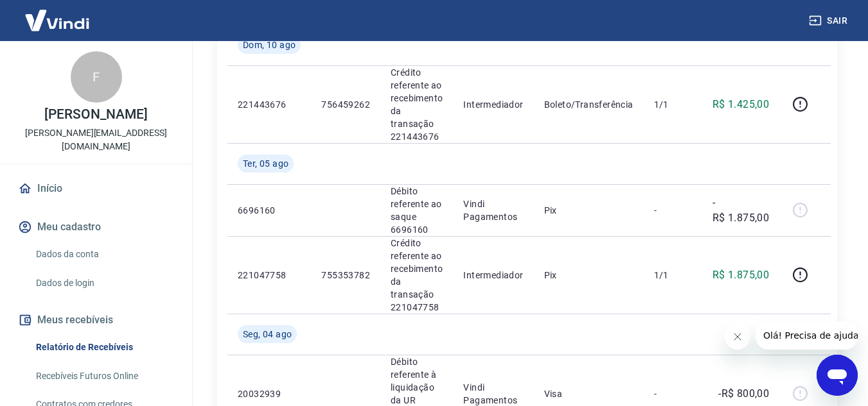 This screenshot has height=406, width=868. What do you see at coordinates (269, 211) in the screenshot?
I see `p: 6696160` at bounding box center [269, 211].